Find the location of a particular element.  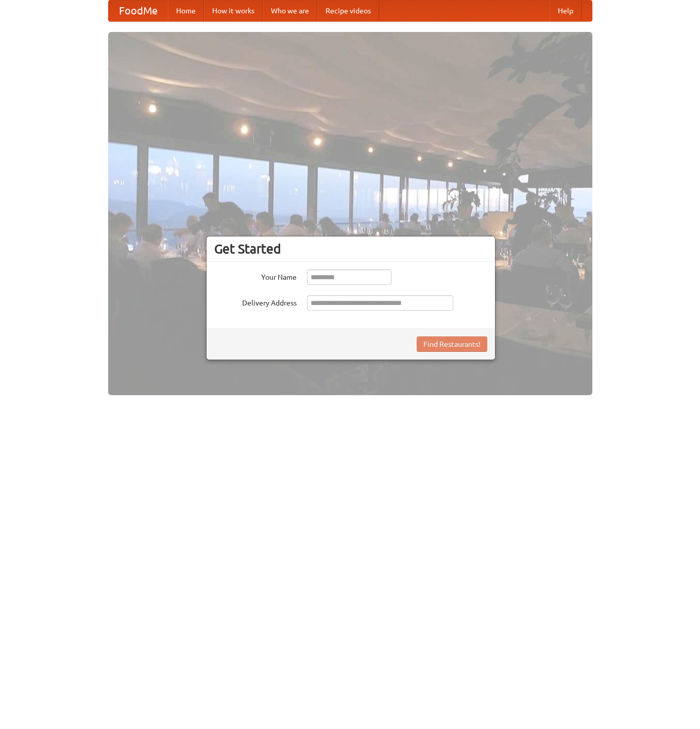

a: Who we are is located at coordinates (290, 11).